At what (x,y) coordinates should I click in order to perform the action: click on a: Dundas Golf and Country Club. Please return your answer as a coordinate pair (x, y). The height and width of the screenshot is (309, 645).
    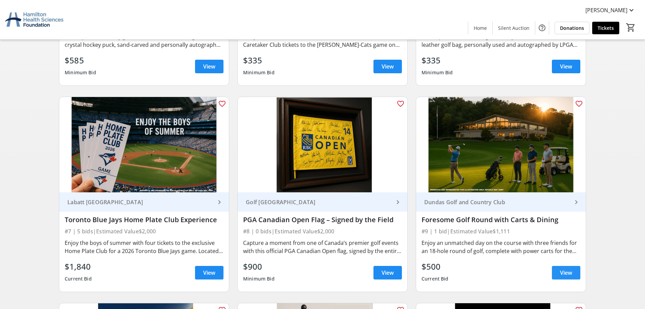
    Looking at the image, I should click on (501, 202).